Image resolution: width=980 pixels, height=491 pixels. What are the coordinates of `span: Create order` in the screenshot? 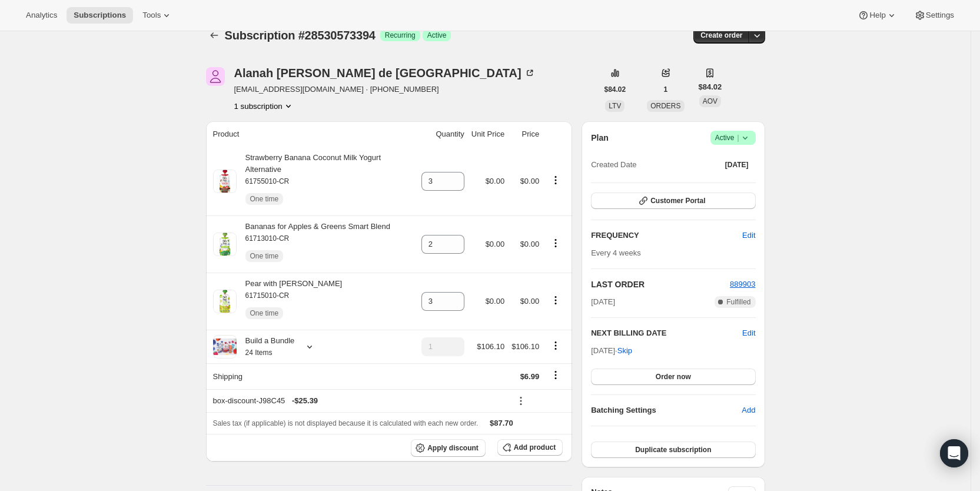 It's located at (722, 35).